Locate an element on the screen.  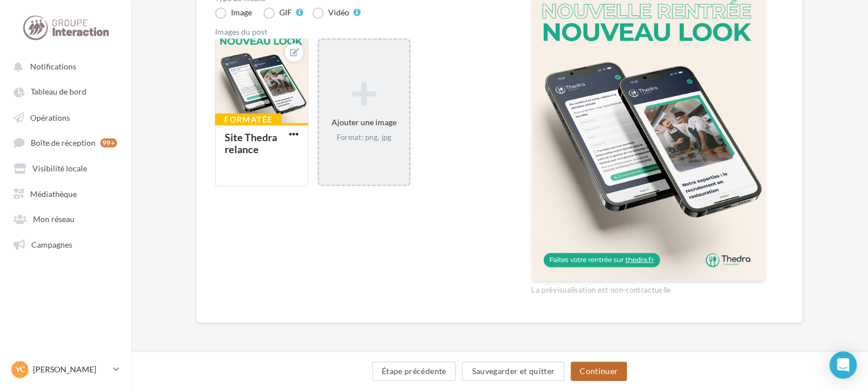
div: Image is located at coordinates (241, 12).